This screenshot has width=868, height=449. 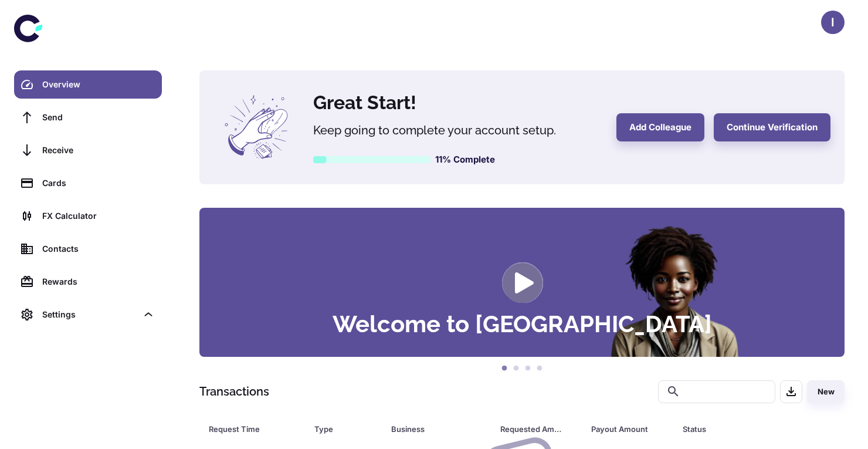 What do you see at coordinates (622, 429) in the screenshot?
I see `div: Payout Amount` at bounding box center [622, 429].